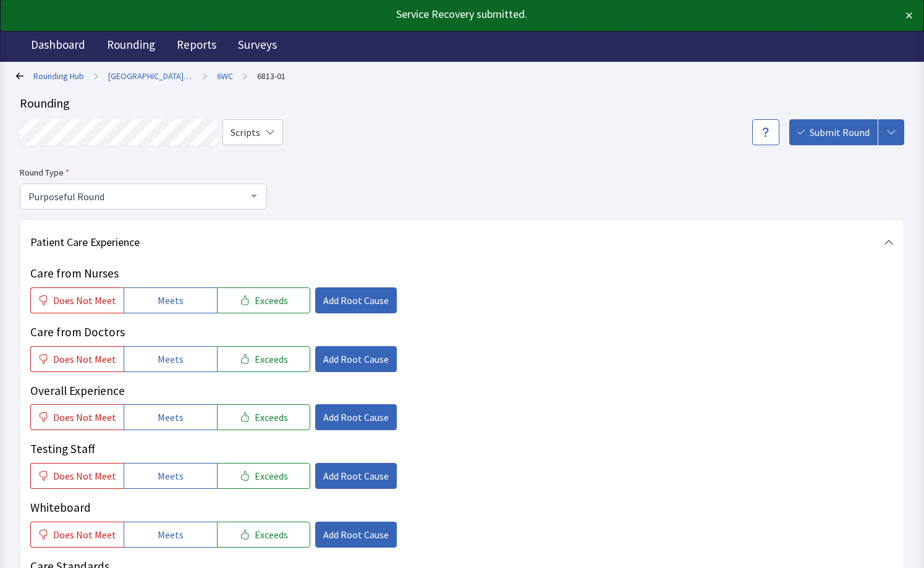  I want to click on button: Scripts, so click(253, 132).